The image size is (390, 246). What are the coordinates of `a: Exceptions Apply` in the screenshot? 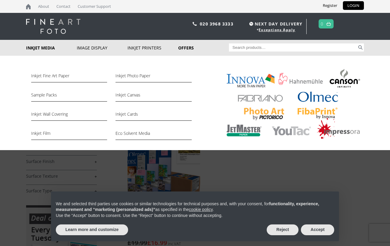 It's located at (277, 30).